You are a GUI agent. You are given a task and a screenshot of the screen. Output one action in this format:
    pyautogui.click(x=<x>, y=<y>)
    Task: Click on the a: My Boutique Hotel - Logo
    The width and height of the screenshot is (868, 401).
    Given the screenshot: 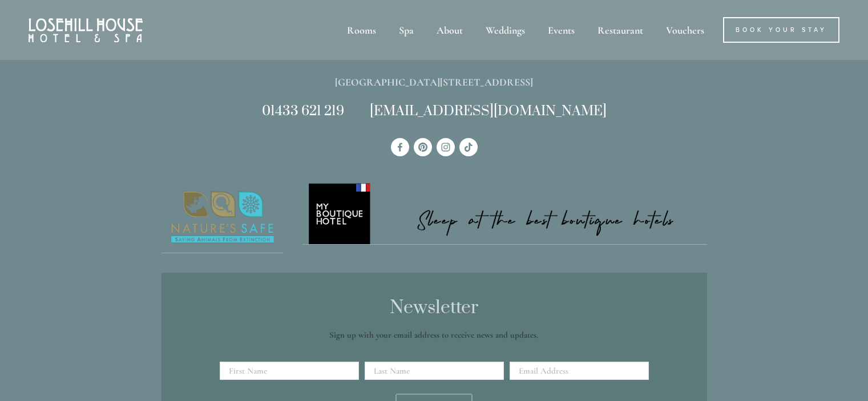 What is the action you would take?
    pyautogui.click(x=505, y=213)
    